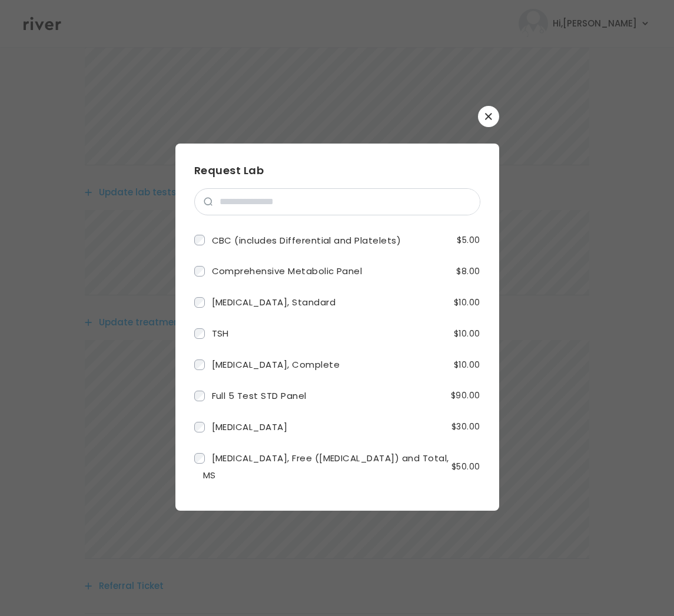 The image size is (674, 616). What do you see at coordinates (200, 334) in the screenshot?
I see `input: b116ff86-ae7a-4ae0-841b-6e7f757df99c` at bounding box center [200, 334].